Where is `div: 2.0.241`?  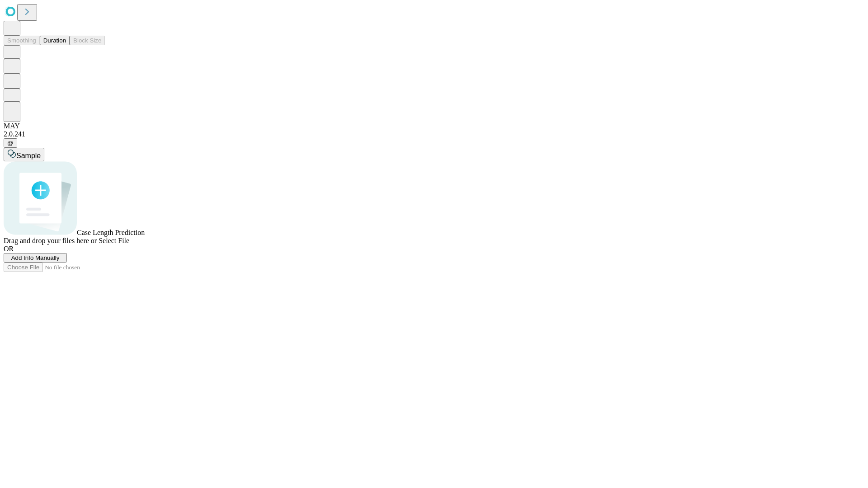
div: 2.0.241 is located at coordinates (434, 134).